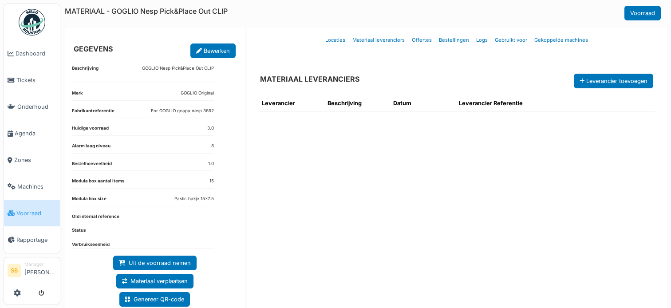  What do you see at coordinates (154, 299) in the screenshot?
I see `a: Genereer QR-code` at bounding box center [154, 299].